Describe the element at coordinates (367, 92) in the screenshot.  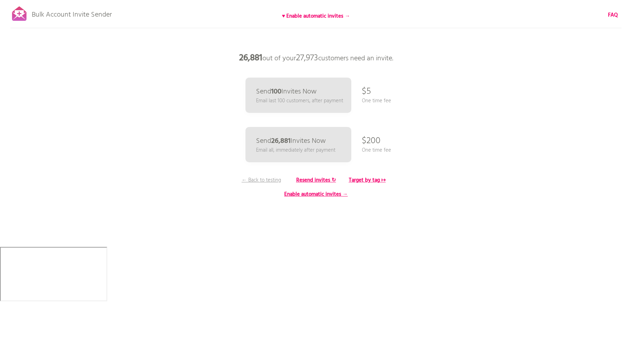
I see `p: $5` at that location.